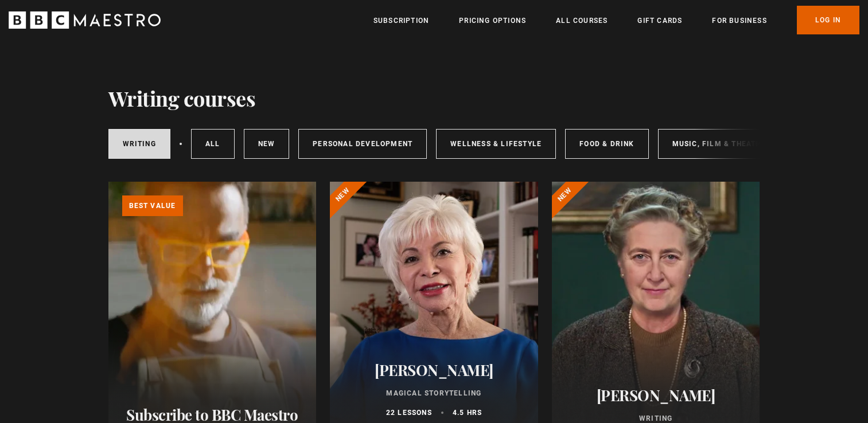  Describe the element at coordinates (827, 20) in the screenshot. I see `a: Log In` at that location.